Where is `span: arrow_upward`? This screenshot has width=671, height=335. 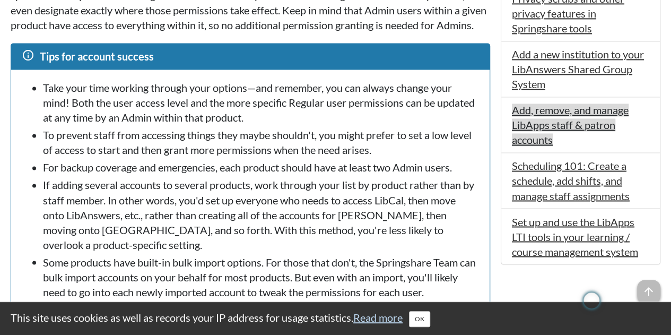
span: arrow_upward is located at coordinates (649, 291).